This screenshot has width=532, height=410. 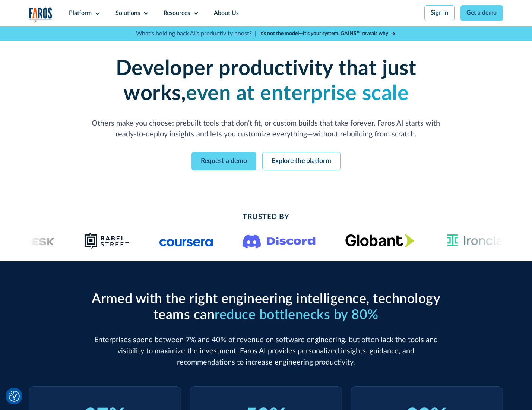 I want to click on a: home, so click(x=41, y=15).